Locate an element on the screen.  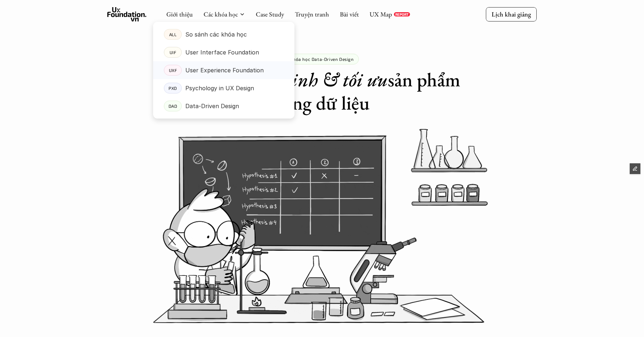
a: Các khóa học is located at coordinates (220, 14).